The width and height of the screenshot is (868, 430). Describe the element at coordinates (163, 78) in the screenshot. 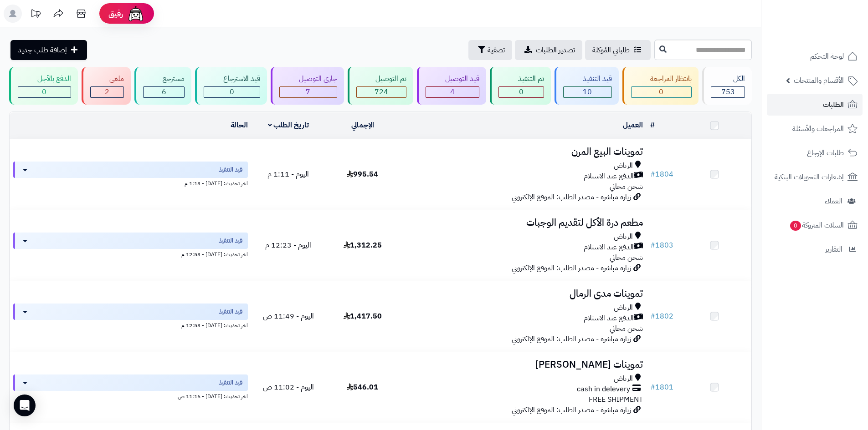

I see `div: مسترجع` at that location.